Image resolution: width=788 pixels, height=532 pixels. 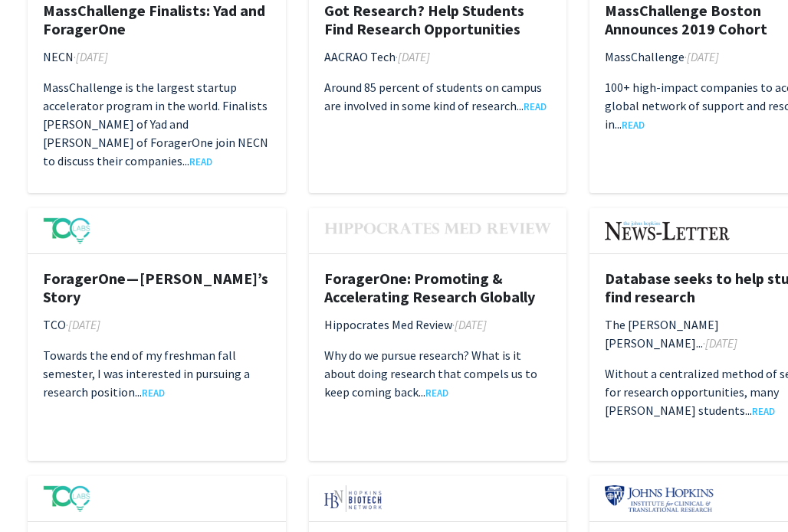 What do you see at coordinates (667, 230) in the screenshot?
I see `img: JHU_Newsletter.png` at bounding box center [667, 230].